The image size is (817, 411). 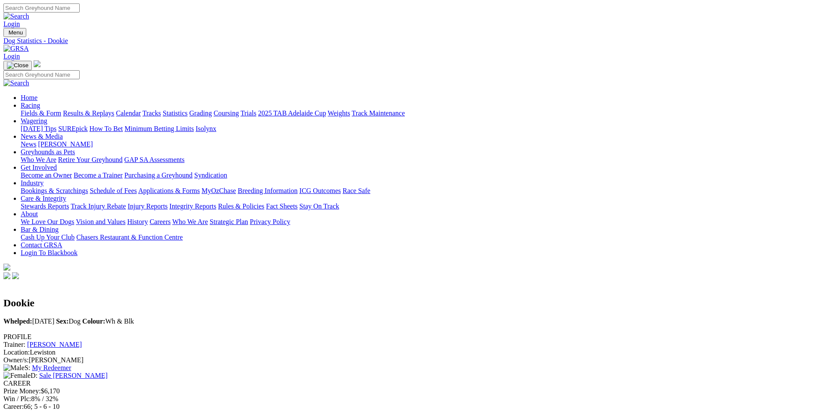 I want to click on a: About, so click(x=29, y=214).